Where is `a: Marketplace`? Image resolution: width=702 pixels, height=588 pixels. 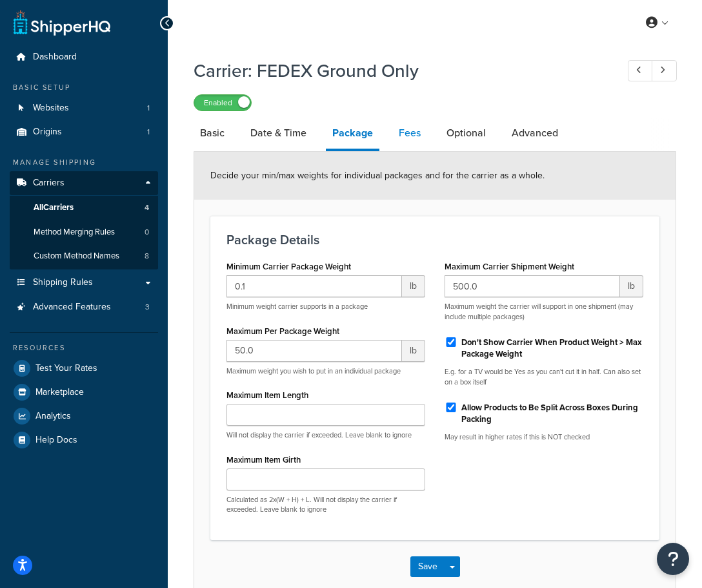 a: Marketplace is located at coordinates (84, 392).